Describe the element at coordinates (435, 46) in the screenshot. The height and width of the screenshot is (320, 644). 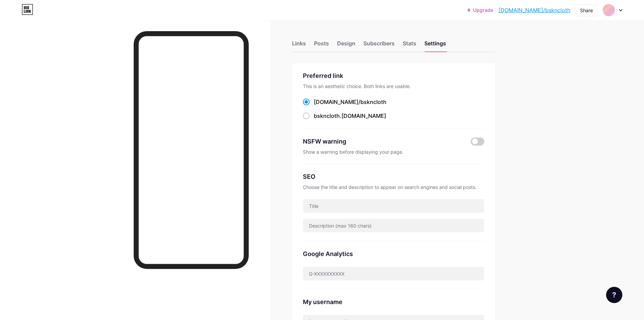
I see `div: Settings` at that location.